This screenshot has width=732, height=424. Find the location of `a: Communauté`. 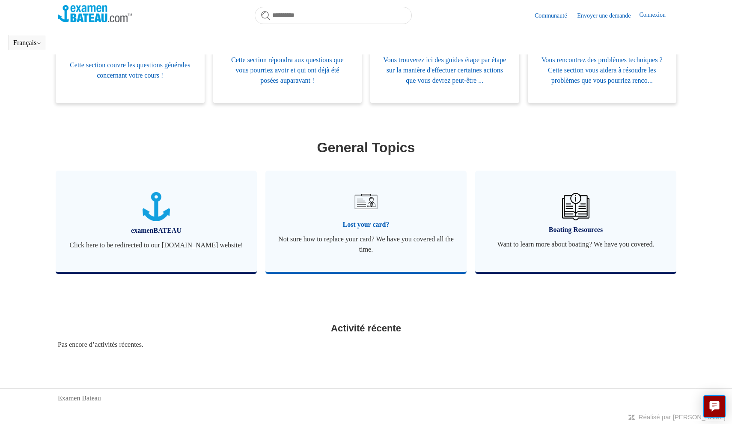

a: Communauté is located at coordinates (555, 15).